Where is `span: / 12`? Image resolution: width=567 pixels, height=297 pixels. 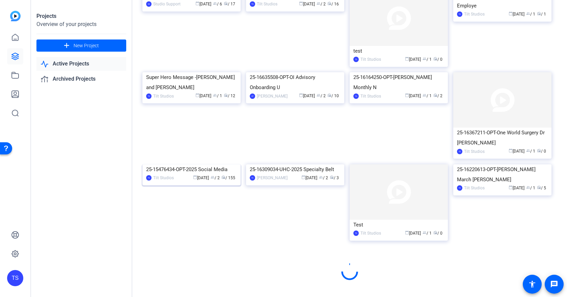 span: / 12 is located at coordinates (229, 96).